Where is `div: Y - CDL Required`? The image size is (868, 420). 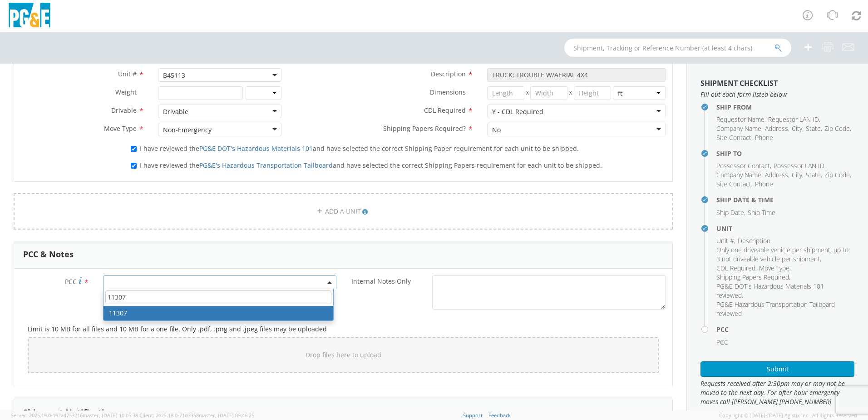
div: Y - CDL Required is located at coordinates (518, 112).